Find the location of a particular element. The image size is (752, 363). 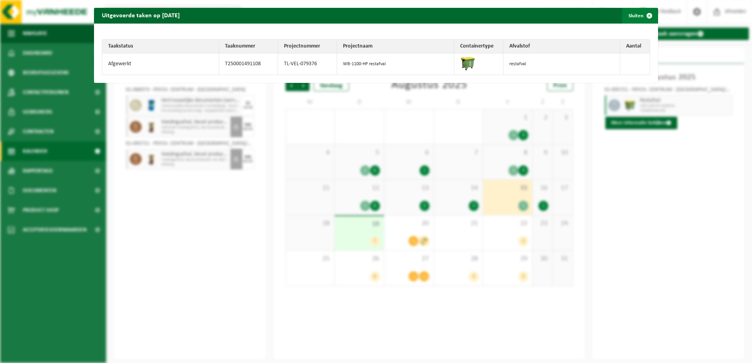

th: Projectnummer is located at coordinates (307, 46).